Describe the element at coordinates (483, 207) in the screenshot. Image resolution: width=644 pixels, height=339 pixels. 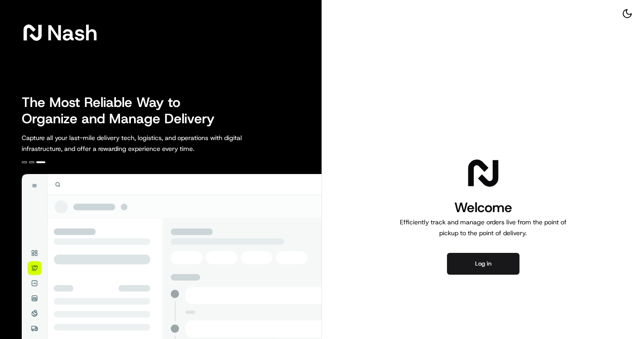
I see `h1: Welcome` at that location.